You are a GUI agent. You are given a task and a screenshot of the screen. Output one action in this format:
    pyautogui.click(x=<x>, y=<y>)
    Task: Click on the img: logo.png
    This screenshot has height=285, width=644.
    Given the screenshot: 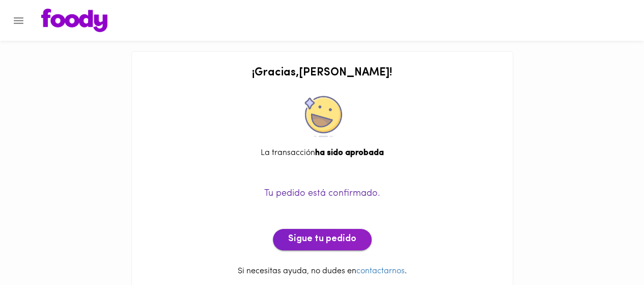 What is the action you would take?
    pyautogui.click(x=75, y=21)
    